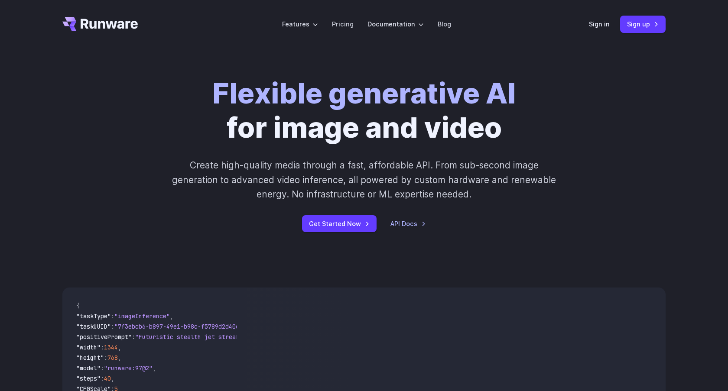 The image size is (728, 391). I want to click on span: "steps", so click(88, 379).